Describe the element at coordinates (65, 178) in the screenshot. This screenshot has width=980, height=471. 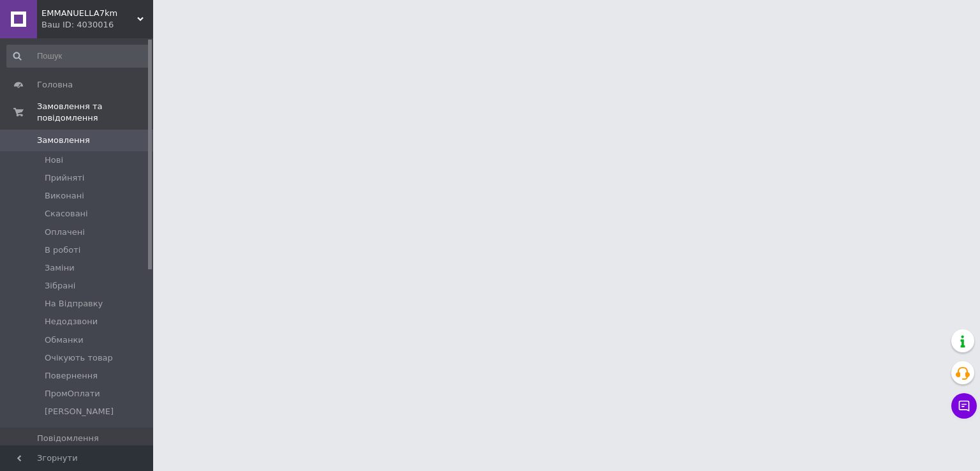
I see `span: Прийняті` at that location.